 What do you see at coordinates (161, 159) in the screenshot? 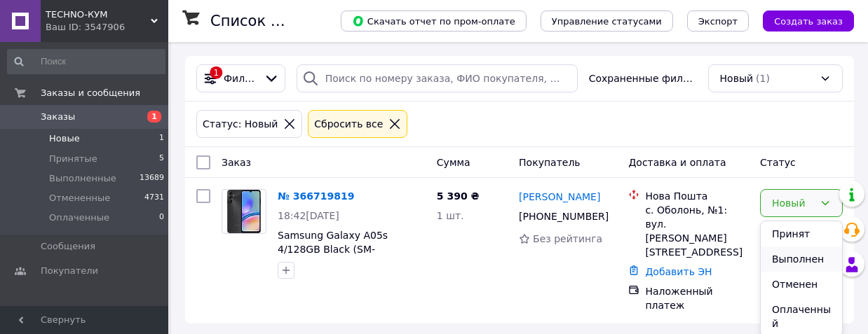
I see `span: 5` at bounding box center [161, 159].